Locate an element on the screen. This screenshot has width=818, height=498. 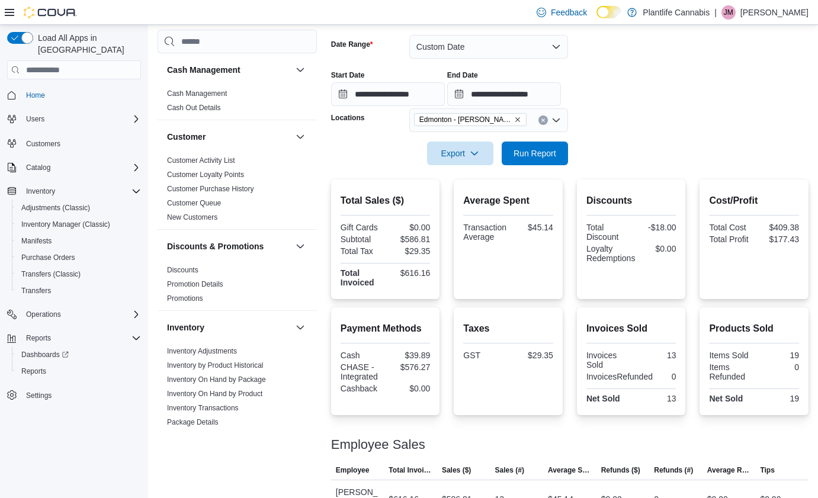
button: Catalog is located at coordinates (38, 168).